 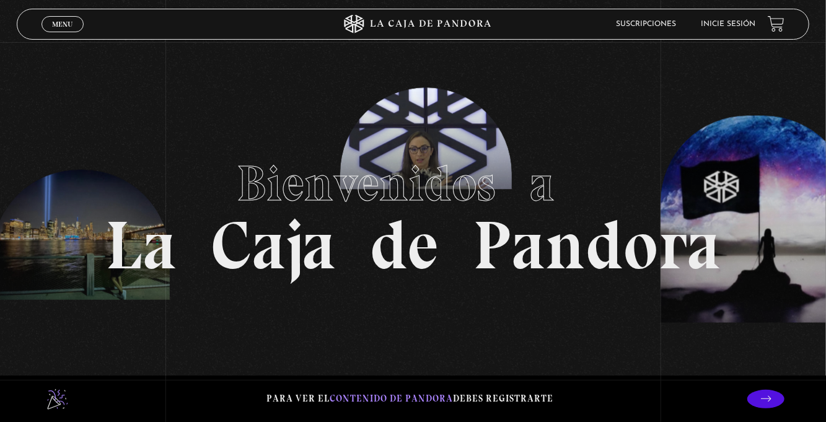 I want to click on span: Cerrar, so click(x=62, y=35).